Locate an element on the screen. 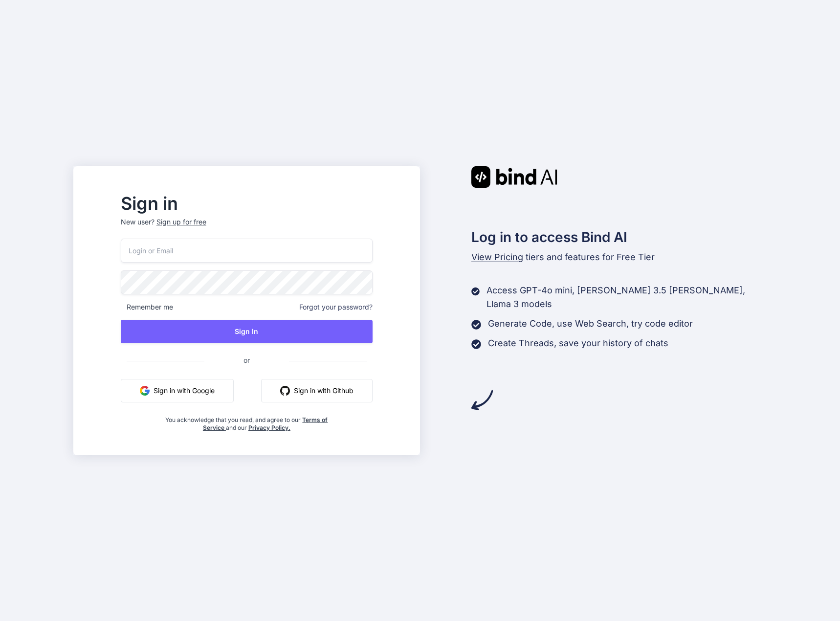 The image size is (840, 621). button: Sign in with Google is located at coordinates (177, 391).